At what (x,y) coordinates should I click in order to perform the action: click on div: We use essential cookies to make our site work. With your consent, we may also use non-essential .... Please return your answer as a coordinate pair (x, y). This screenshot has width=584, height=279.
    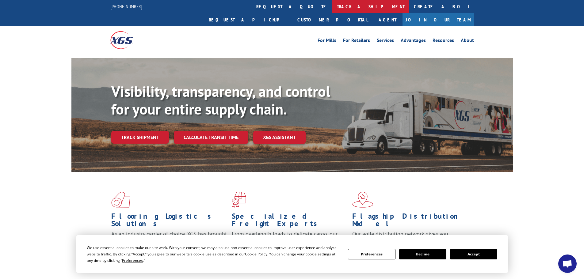
    Looking at the image, I should click on (214, 254).